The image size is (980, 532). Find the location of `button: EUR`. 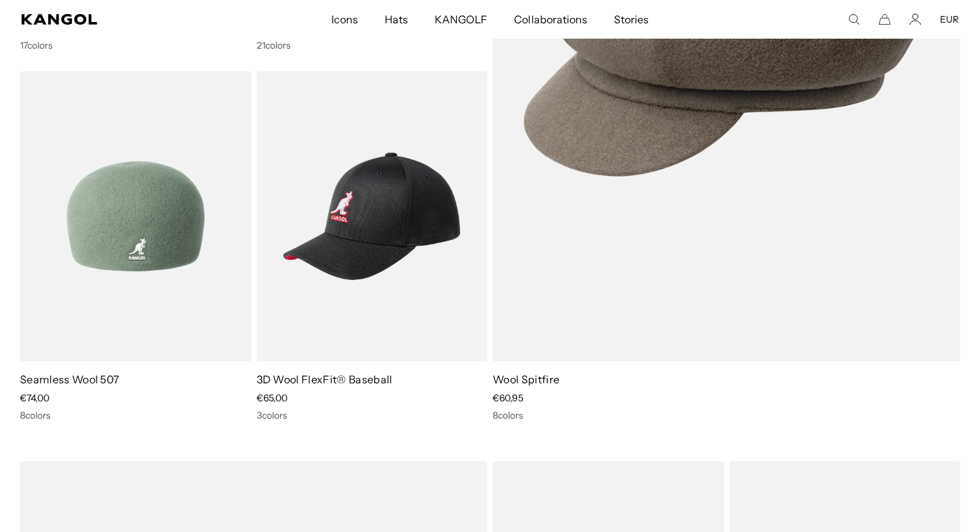

button: EUR is located at coordinates (949, 19).